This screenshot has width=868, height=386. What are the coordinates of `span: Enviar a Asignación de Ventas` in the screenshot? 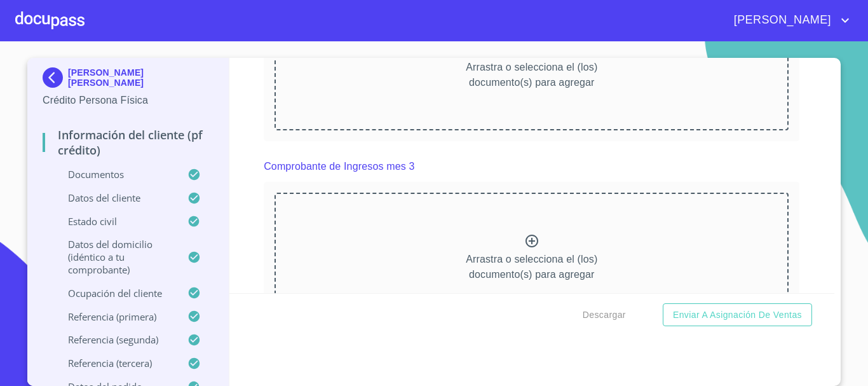 It's located at (738, 314).